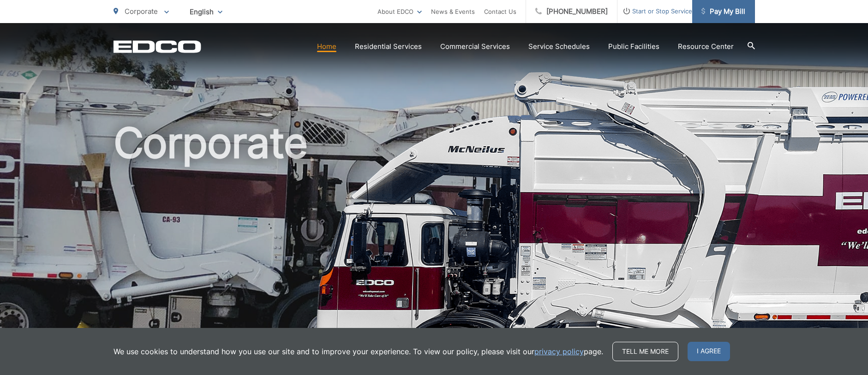  What do you see at coordinates (475, 46) in the screenshot?
I see `a: Commercial Services` at bounding box center [475, 46].